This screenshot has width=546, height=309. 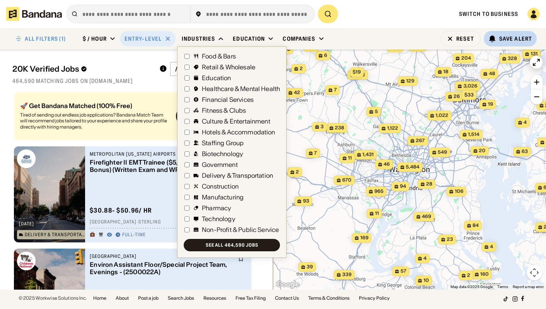 I want to click on div: Non-Profit & Public Service, so click(x=240, y=229).